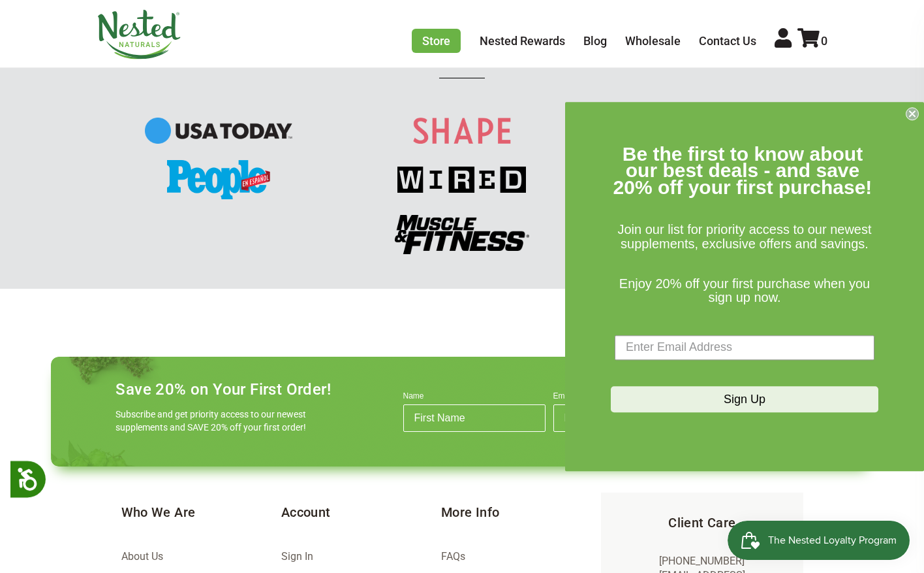 The height and width of the screenshot is (573, 924). I want to click on span: 0, so click(825, 40).